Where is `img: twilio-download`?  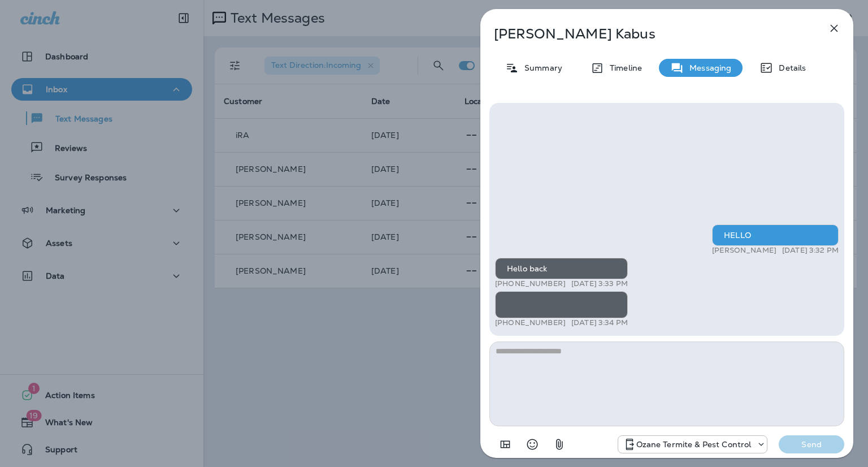 img: twilio-download is located at coordinates (511, 302).